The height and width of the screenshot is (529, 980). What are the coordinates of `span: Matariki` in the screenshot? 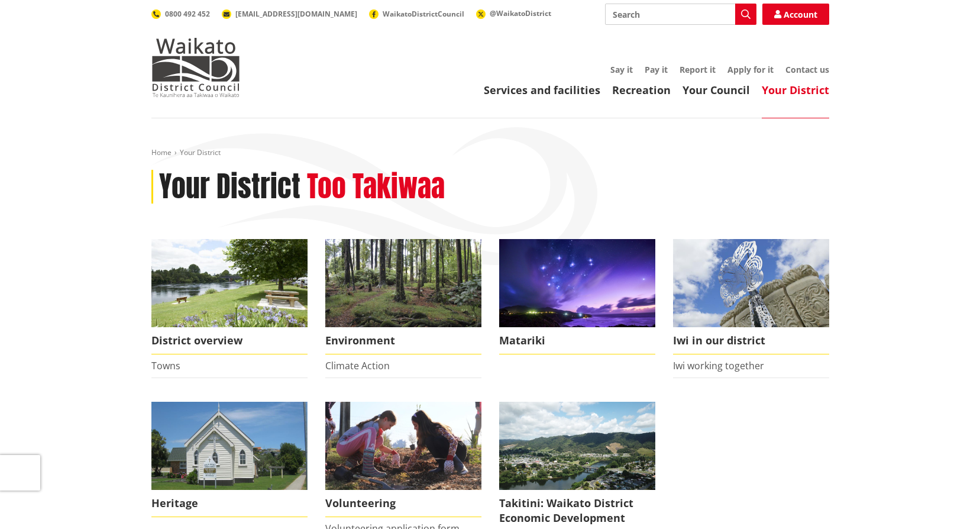 It's located at (578, 341).